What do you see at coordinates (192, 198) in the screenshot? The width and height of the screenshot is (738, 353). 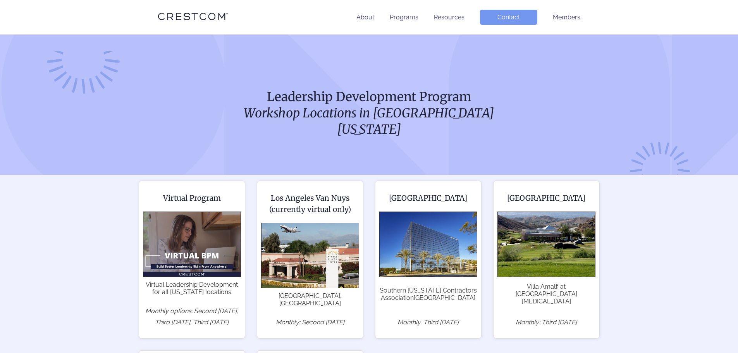 I see `h2: Virtual Program` at bounding box center [192, 198].